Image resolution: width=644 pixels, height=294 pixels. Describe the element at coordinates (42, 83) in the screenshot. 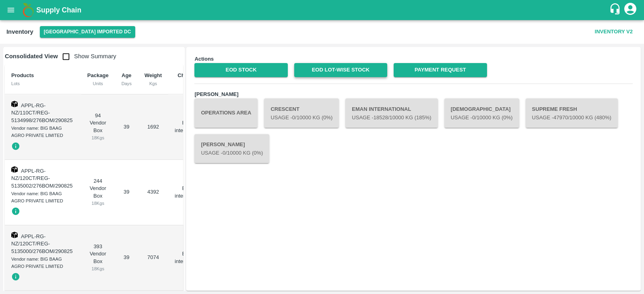

I see `div: Lots` at that location.